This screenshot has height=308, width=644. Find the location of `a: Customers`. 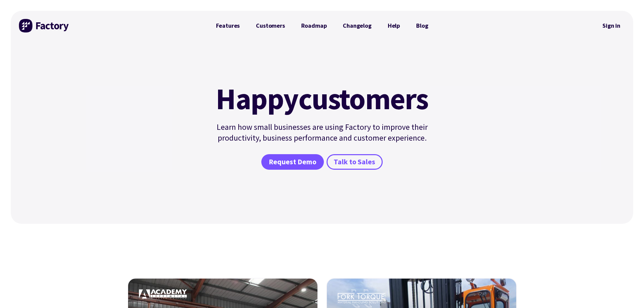

a: Customers is located at coordinates (270, 26).